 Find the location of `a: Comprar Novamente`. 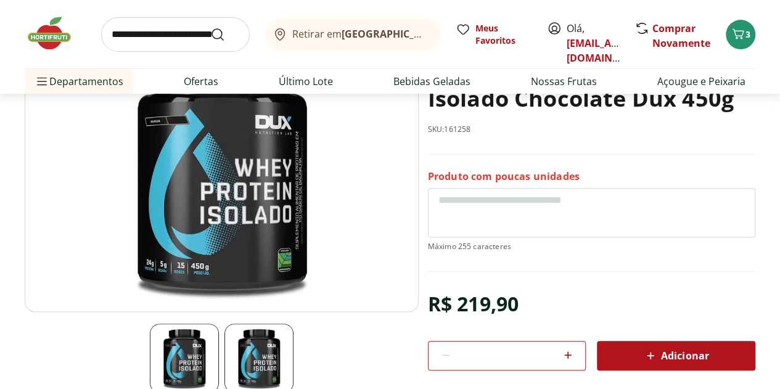

a: Comprar Novamente is located at coordinates (681, 36).